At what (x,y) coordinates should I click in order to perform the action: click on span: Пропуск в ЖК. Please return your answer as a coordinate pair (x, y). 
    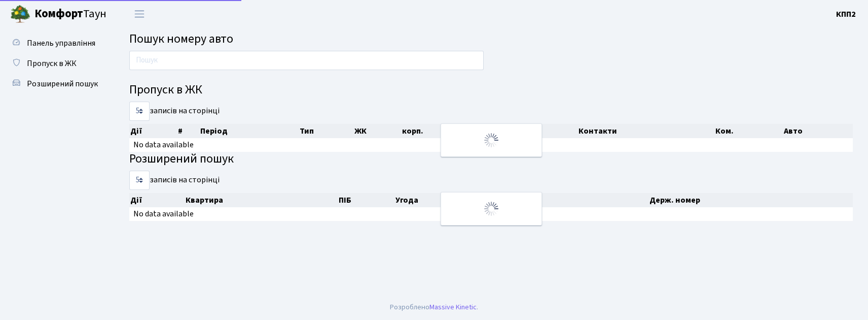
    Looking at the image, I should click on (52, 64).